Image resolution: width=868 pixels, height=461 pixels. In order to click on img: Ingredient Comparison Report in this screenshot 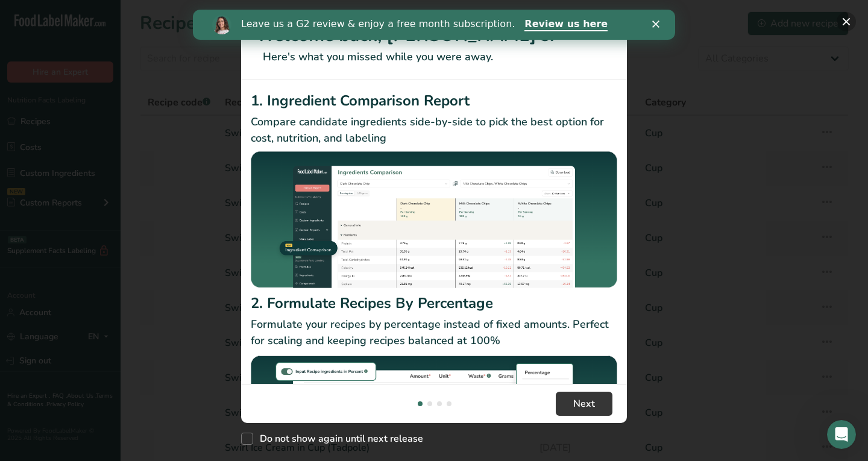, I will do `click(434, 220)`.